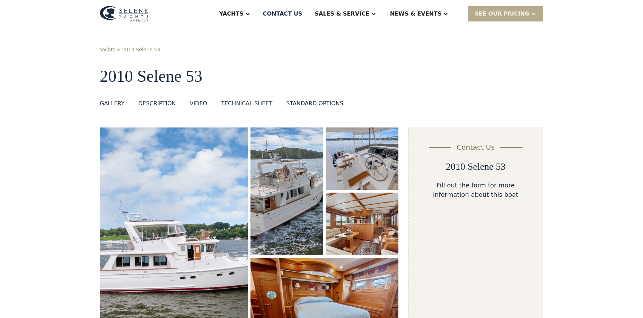 Image resolution: width=643 pixels, height=318 pixels. What do you see at coordinates (112, 104) in the screenshot?
I see `div: GALLERY` at bounding box center [112, 104].